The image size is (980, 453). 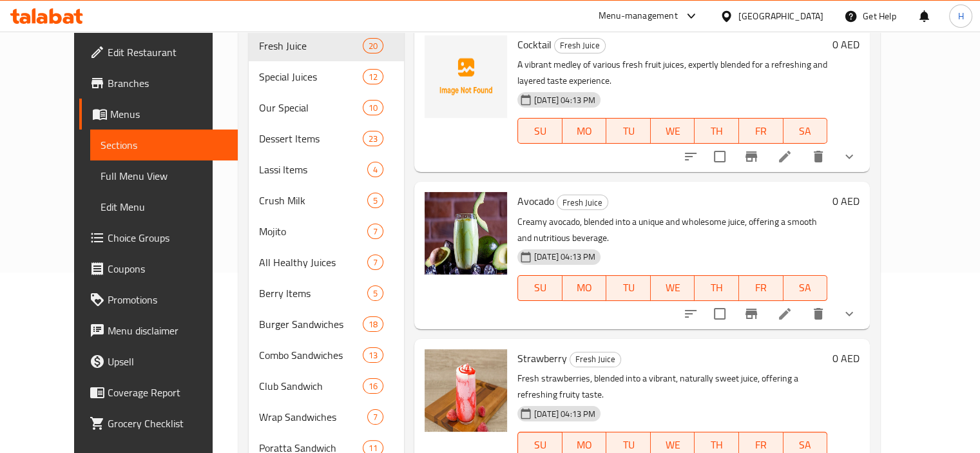 What do you see at coordinates (805, 288) in the screenshot?
I see `button: SA` at bounding box center [805, 288].